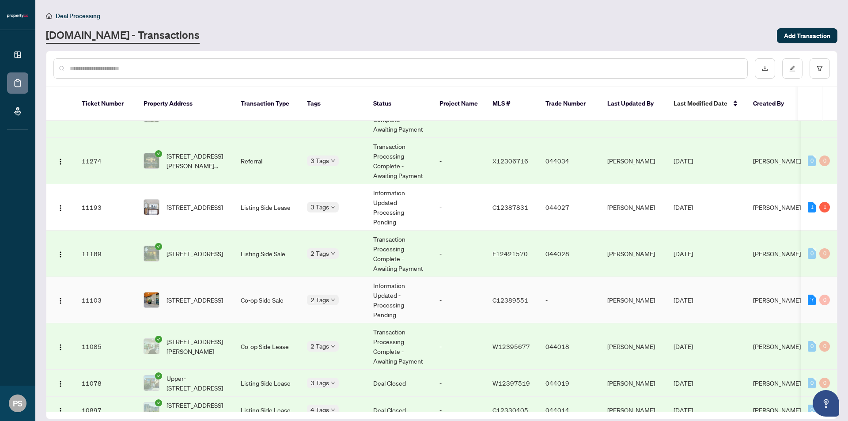 Image resolution: width=848 pixels, height=421 pixels. Describe the element at coordinates (267, 104) in the screenshot. I see `th: Transaction Type` at that location.